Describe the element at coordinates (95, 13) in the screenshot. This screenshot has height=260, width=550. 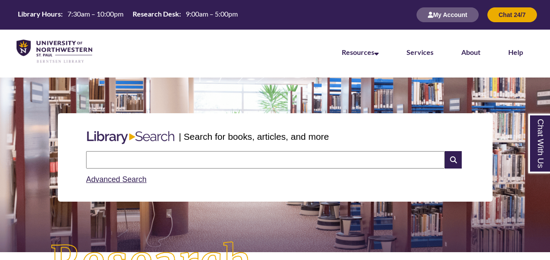
I see `span: 7:30am – 10:00pm` at that location.